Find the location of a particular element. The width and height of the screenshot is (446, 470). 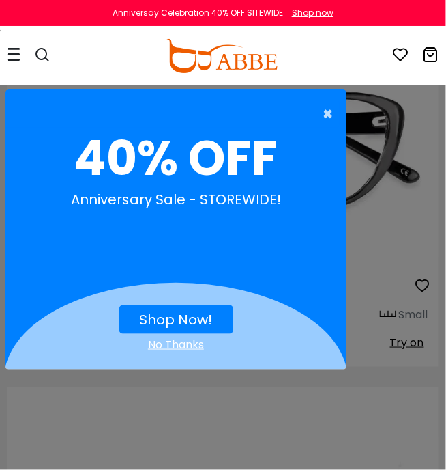

div: 40% OFF is located at coordinates (176, 158).